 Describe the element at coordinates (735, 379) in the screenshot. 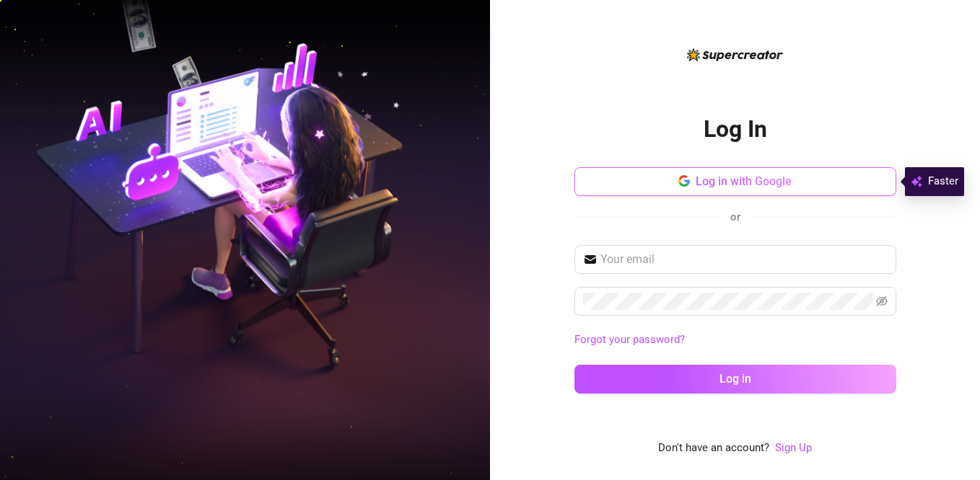

I see `span: Log in` at that location.